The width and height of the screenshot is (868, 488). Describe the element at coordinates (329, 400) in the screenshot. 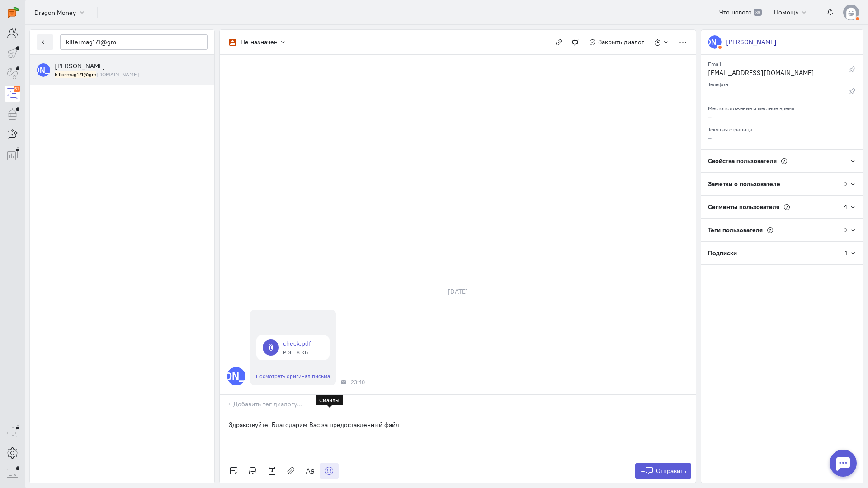

I see `div: Смайлы` at that location.